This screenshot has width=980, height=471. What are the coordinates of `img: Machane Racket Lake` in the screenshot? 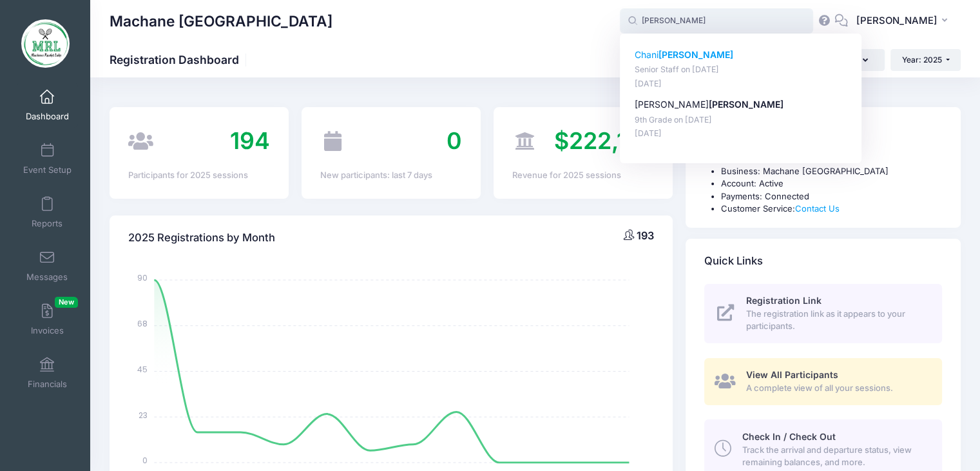 It's located at (45, 43).